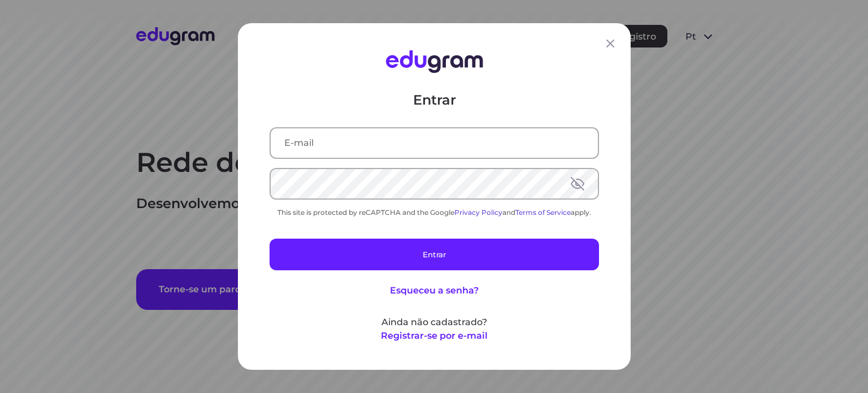  What do you see at coordinates (434, 143) in the screenshot?
I see `input: E-mail` at bounding box center [434, 143].